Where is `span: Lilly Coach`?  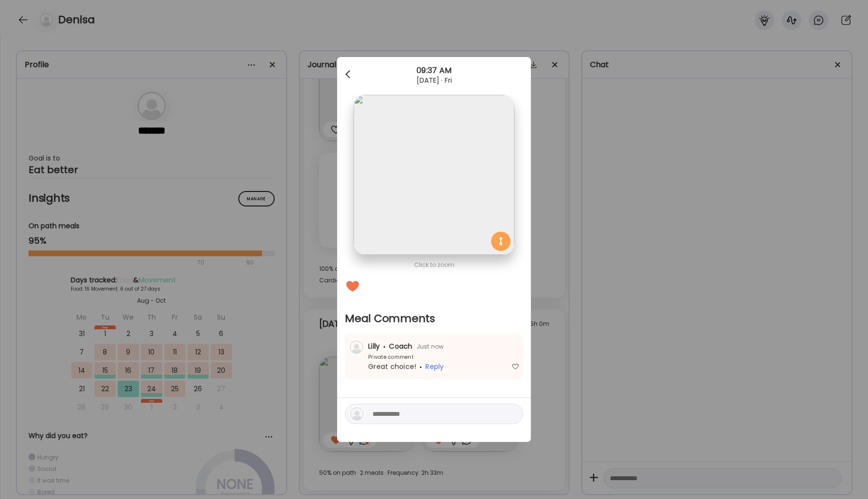 span: Lilly Coach is located at coordinates (390, 346).